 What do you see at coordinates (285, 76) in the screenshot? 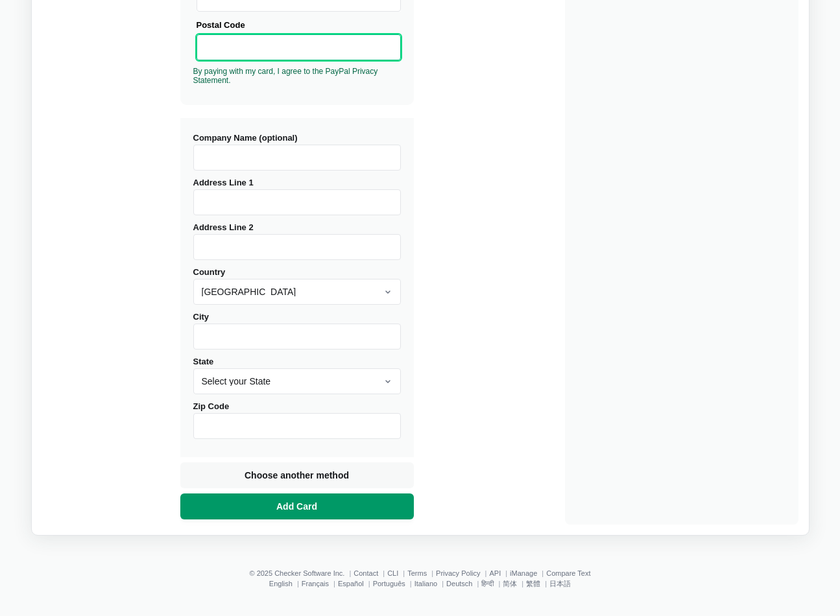
I see `a: By paying with my card, I agree to the PayPal Privacy Statement.` at bounding box center [285, 76].